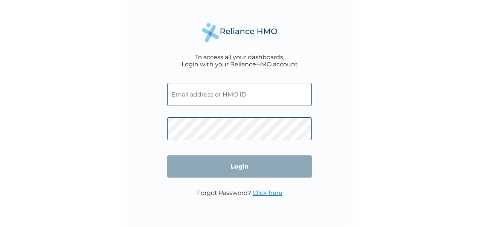 The image size is (479, 227). What do you see at coordinates (239, 166) in the screenshot?
I see `input: Login` at bounding box center [239, 166].